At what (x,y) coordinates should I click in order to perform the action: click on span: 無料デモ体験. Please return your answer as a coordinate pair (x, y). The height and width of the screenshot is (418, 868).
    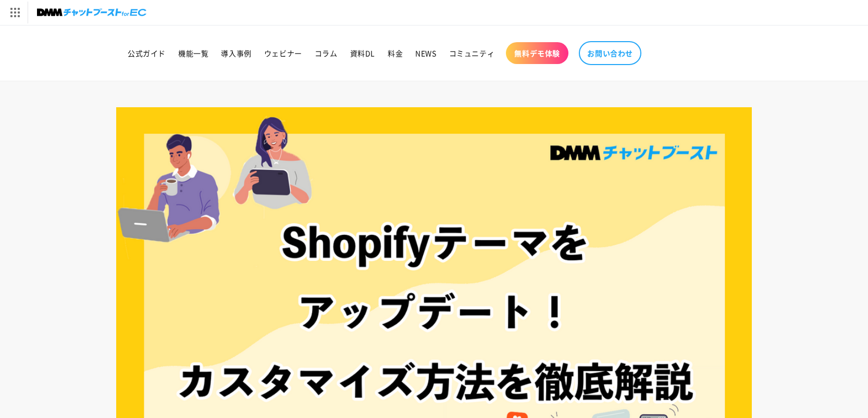
    Looking at the image, I should click on (537, 53).